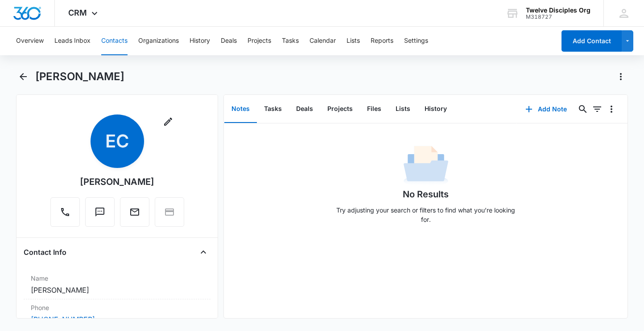  I want to click on a: Text, so click(100, 215).